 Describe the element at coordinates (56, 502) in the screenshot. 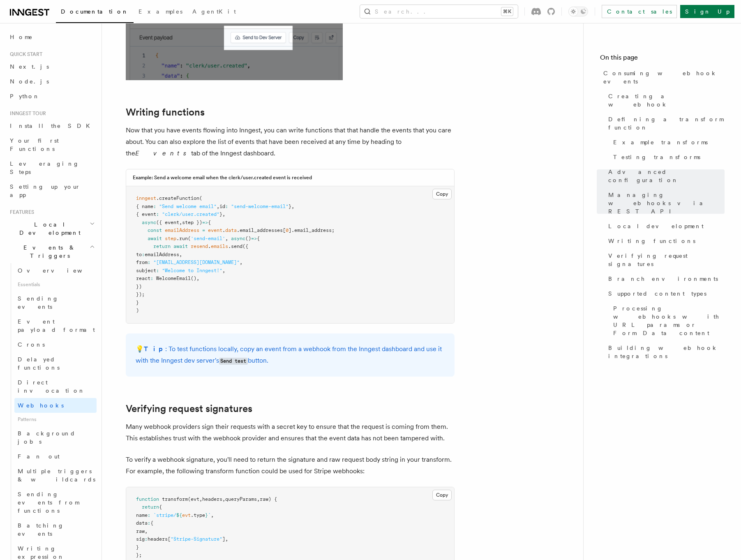

I see `a: Sending events from functions` at that location.